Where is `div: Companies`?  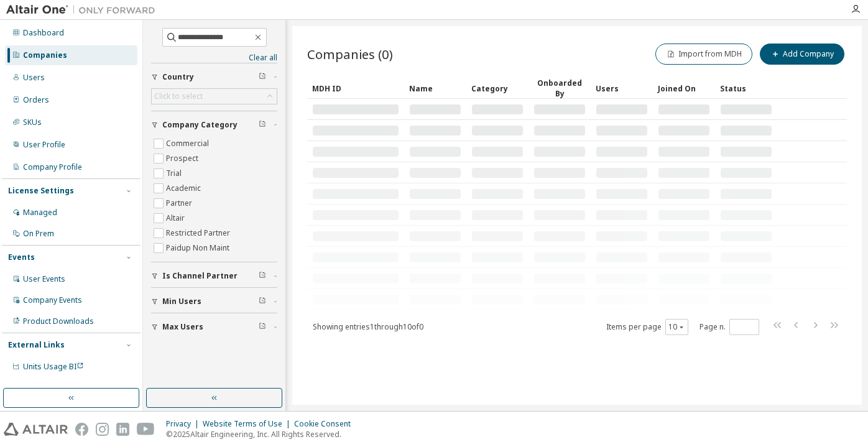
div: Companies is located at coordinates (44, 55).